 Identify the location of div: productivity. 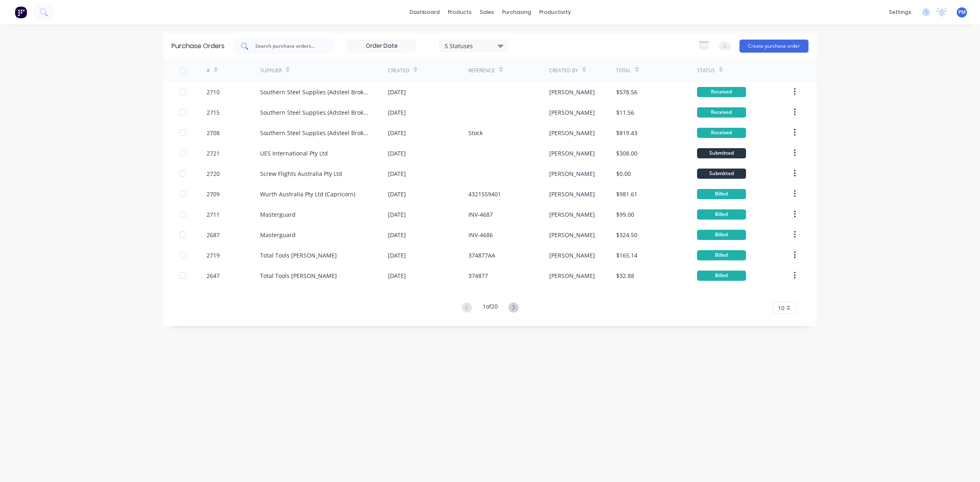
(555, 12).